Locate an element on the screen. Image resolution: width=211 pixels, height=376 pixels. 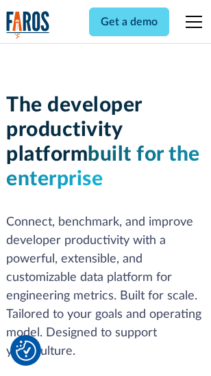
span: built for the enterprise is located at coordinates (103, 167).